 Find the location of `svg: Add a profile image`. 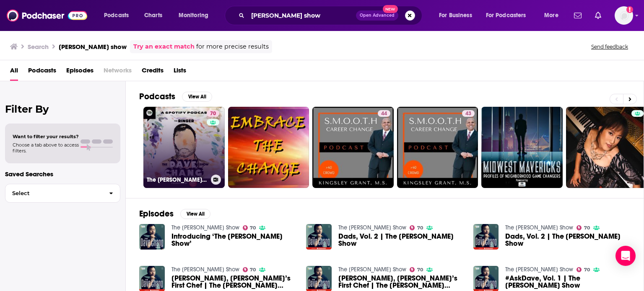

svg: Add a profile image is located at coordinates (629, 10).